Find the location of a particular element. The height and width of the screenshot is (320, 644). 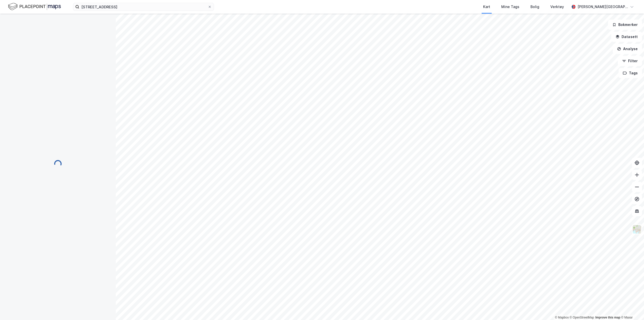

img: spinner.a6d8c91a73a9ac5275cf975e30b51cfb.svg is located at coordinates (58, 164).